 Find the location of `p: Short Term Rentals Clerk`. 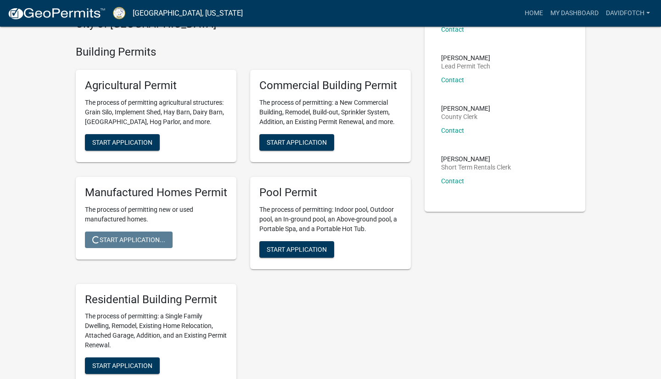

p: Short Term Rentals Clerk is located at coordinates (476, 167).